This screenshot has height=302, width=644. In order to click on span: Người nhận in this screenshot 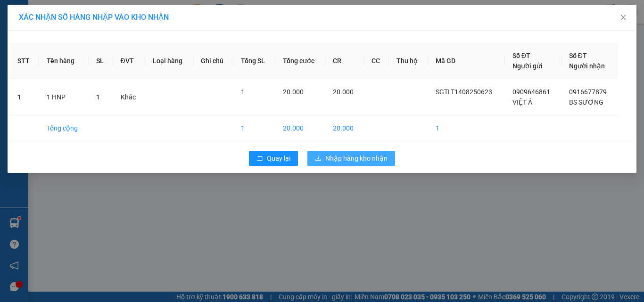, I will do `click(587, 66)`.